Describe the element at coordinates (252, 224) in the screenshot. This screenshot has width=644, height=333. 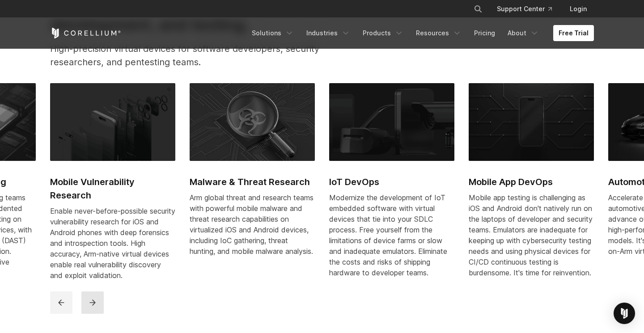
I see `div: Arm global threat and research teams with powerful mobile malware and threat research capabilitie...` at that location.